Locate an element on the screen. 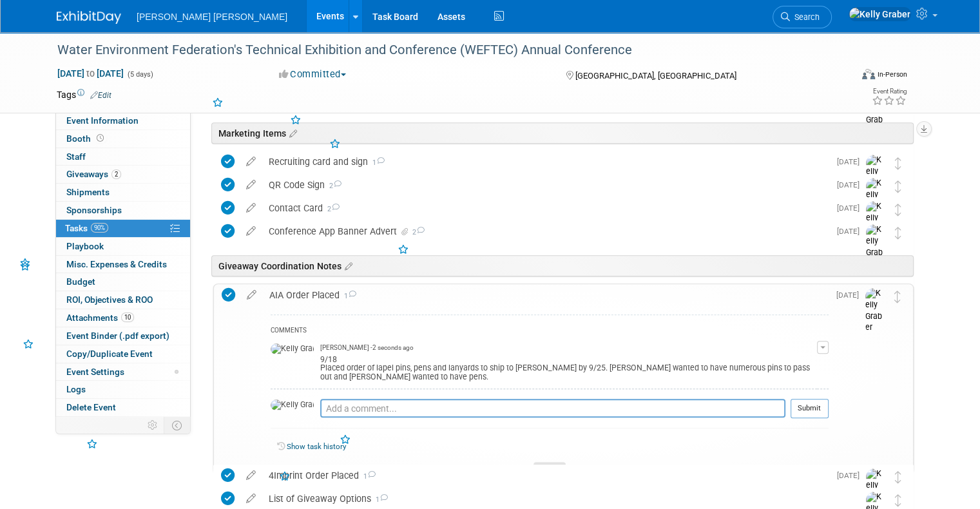 The height and width of the screenshot is (509, 980). a: Shipments is located at coordinates (123, 192).